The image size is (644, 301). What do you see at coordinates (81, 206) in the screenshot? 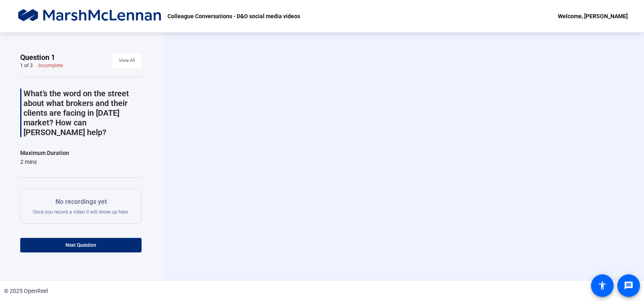
I see `div: Once you record a video it will show up here.` at bounding box center [81, 206].